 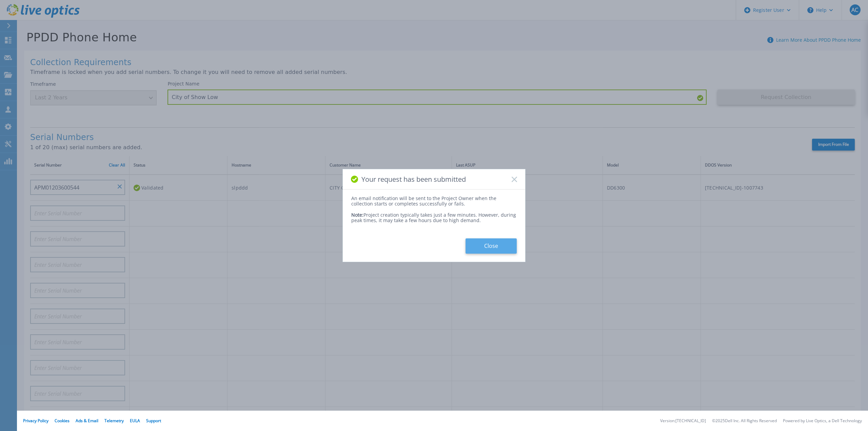 What do you see at coordinates (413, 179) in the screenshot?
I see `span: Your request has been submitted` at bounding box center [413, 179].